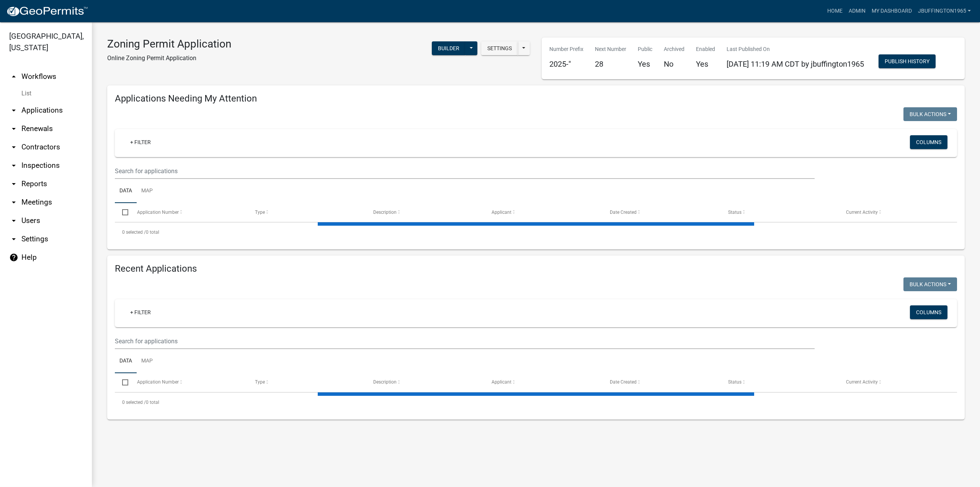 This screenshot has height=487, width=980. What do you see at coordinates (645, 49) in the screenshot?
I see `p: Public` at bounding box center [645, 49].